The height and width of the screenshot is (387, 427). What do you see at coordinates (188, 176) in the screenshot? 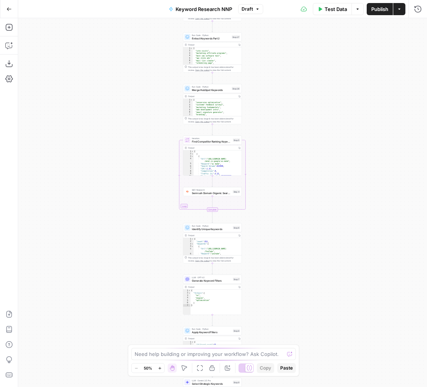
I see `div: 10` at bounding box center [188, 176].